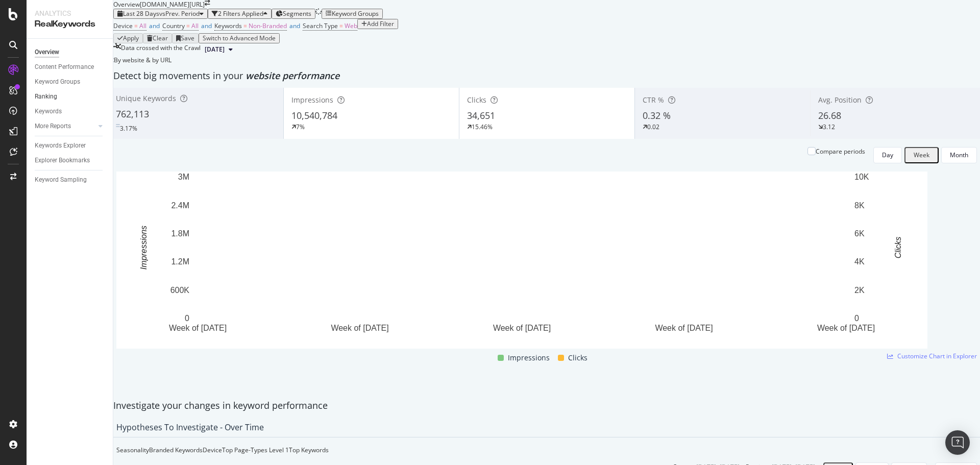 This screenshot has height=465, width=980. I want to click on a: Ranking, so click(70, 96).